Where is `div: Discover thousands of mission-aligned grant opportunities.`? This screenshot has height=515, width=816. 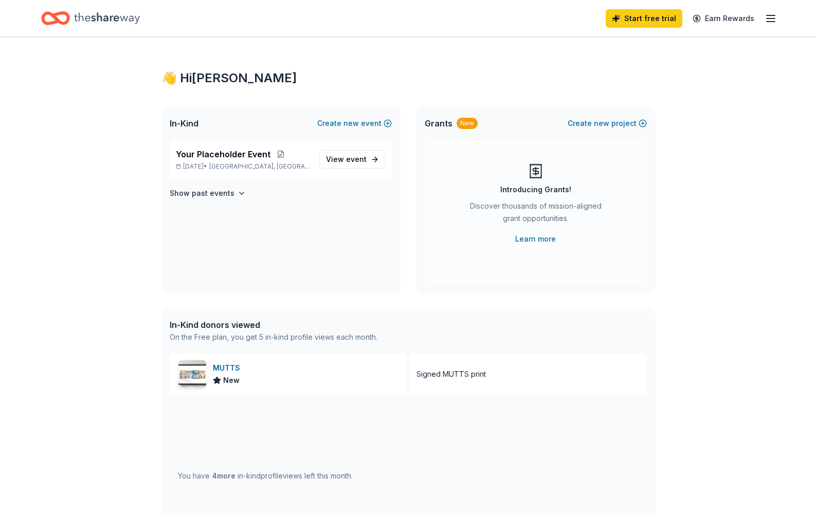 div: Discover thousands of mission-aligned grant opportunities. is located at coordinates (536, 215).